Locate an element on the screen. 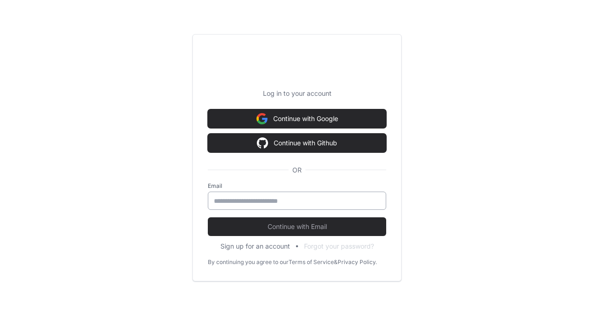 Image resolution: width=594 pixels, height=315 pixels. div: By continuing you agree to our is located at coordinates (248, 262).